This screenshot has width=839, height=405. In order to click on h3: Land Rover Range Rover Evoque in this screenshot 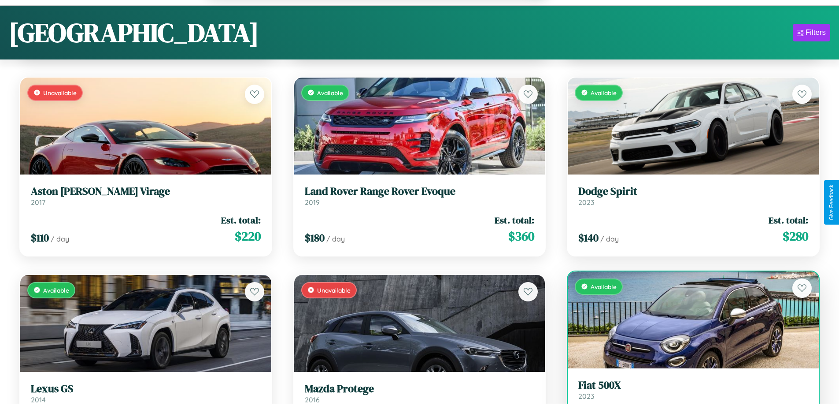, I will do `click(420, 191)`.